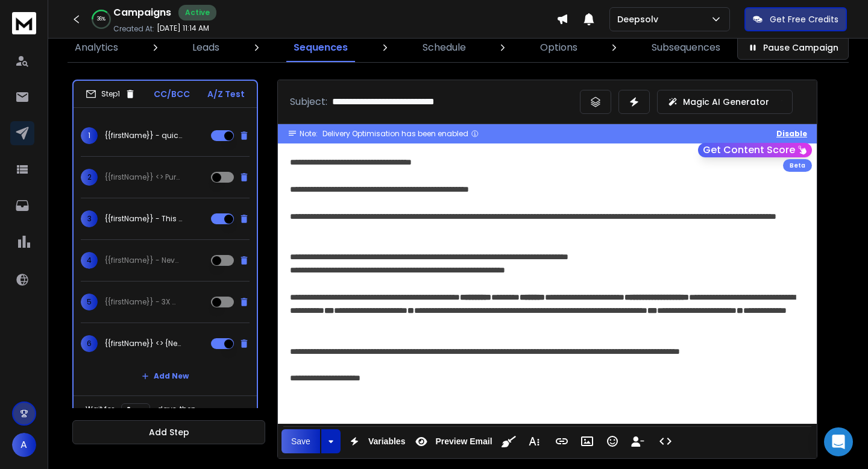  What do you see at coordinates (725, 102) in the screenshot?
I see `p: Magic AI Generator` at bounding box center [725, 102].